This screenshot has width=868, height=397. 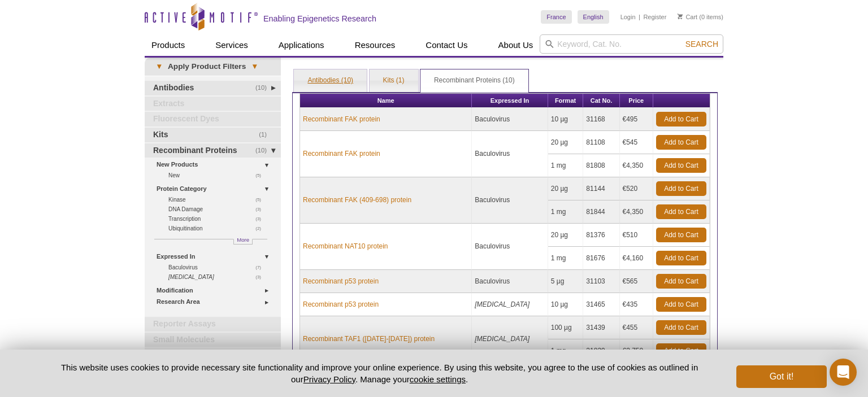 What do you see at coordinates (302, 45) in the screenshot?
I see `a: Applications` at bounding box center [302, 45].